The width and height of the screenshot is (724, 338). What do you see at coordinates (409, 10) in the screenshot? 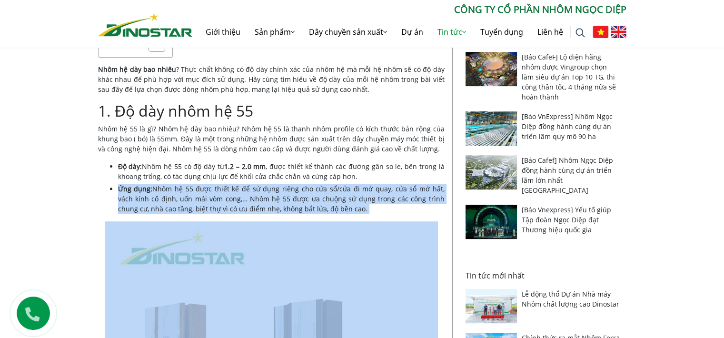
I see `p: CÔNG TY CỔ PHẦN NHÔM NGỌC DIỆP` at bounding box center [409, 10].